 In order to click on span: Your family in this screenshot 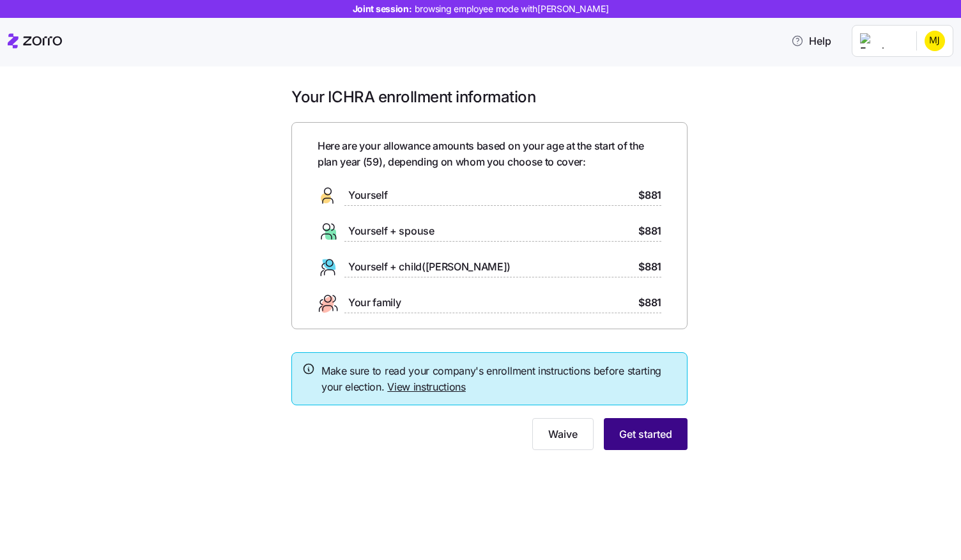, I will do `click(374, 302)`.